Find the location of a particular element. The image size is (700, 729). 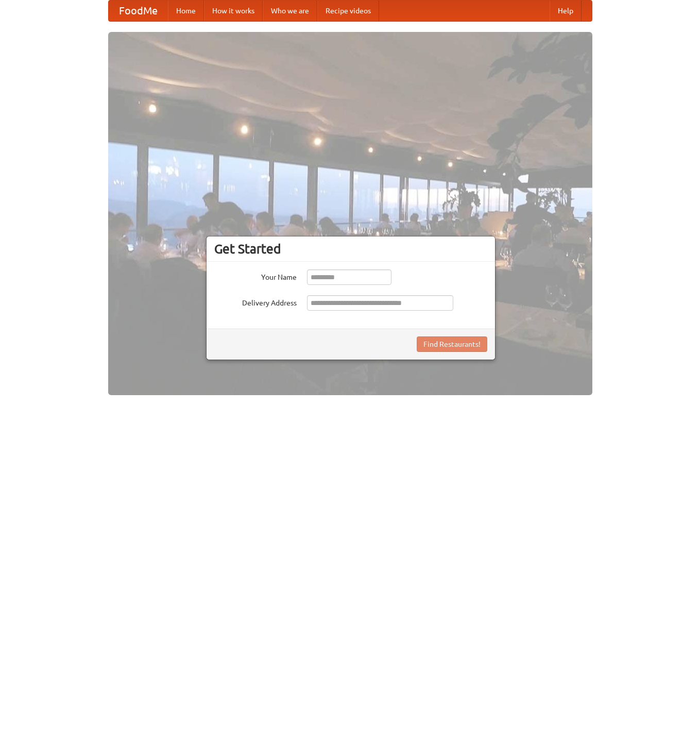

a: FoodMe is located at coordinates (138, 11).